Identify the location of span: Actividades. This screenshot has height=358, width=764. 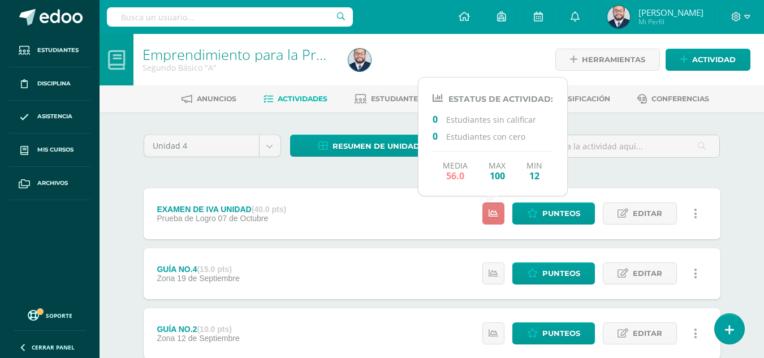
(303, 98).